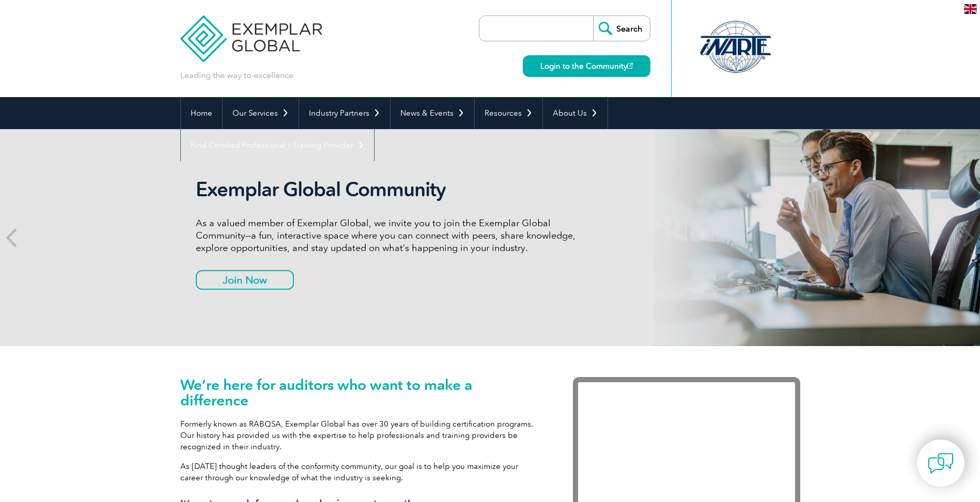 The height and width of the screenshot is (502, 980). What do you see at coordinates (941, 463) in the screenshot?
I see `img: contact-chat.png` at bounding box center [941, 463].